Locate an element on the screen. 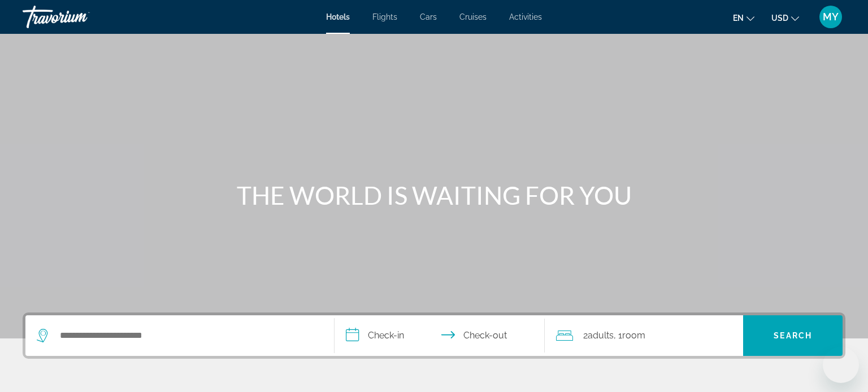 The height and width of the screenshot is (392, 868). a: Cruises is located at coordinates (473, 17).